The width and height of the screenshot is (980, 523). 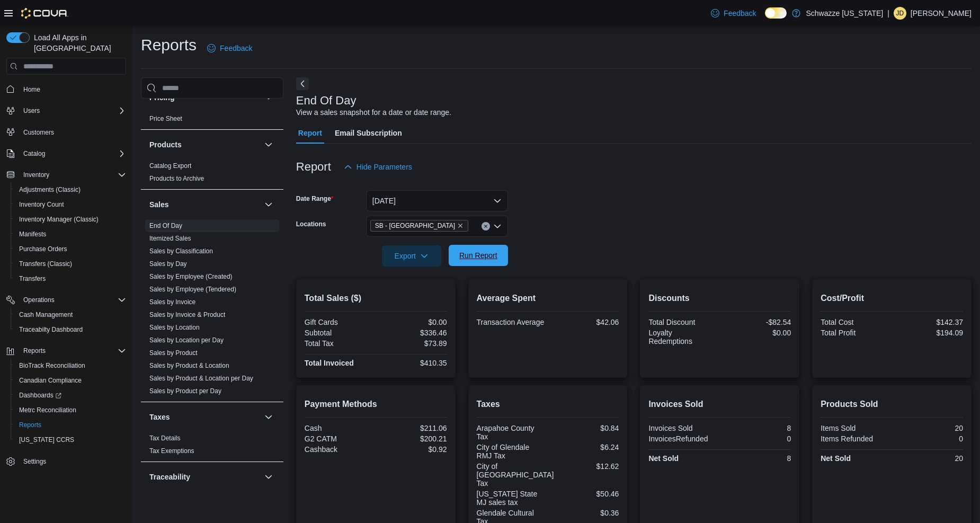 What do you see at coordinates (187, 341) in the screenshot?
I see `span: Sales by Location per Day` at bounding box center [187, 341].